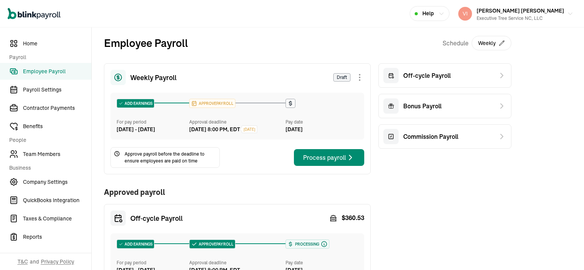 The height and width of the screenshot is (270, 584). I want to click on span: Company Settings, so click(57, 182).